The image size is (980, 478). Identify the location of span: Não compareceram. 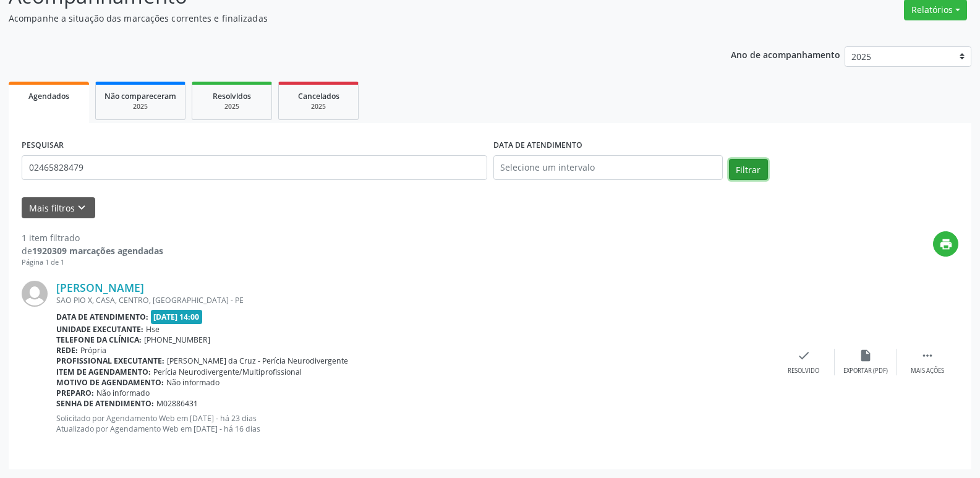
(140, 96).